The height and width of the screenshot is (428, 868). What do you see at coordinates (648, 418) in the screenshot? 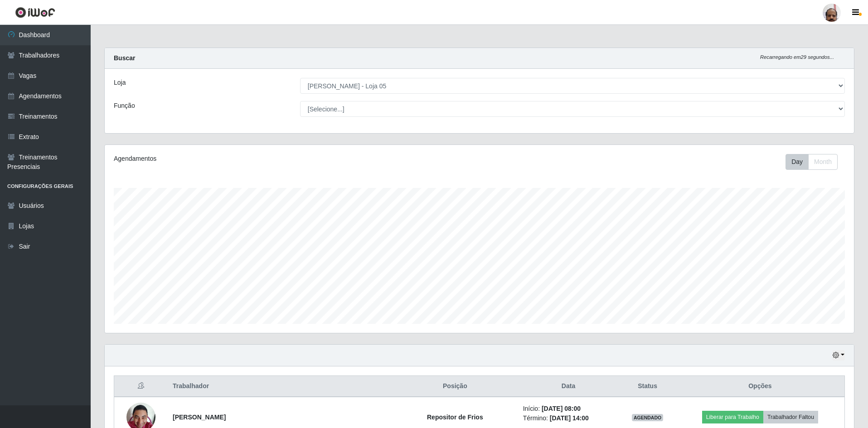
I see `span: AGENDADO` at bounding box center [648, 418].